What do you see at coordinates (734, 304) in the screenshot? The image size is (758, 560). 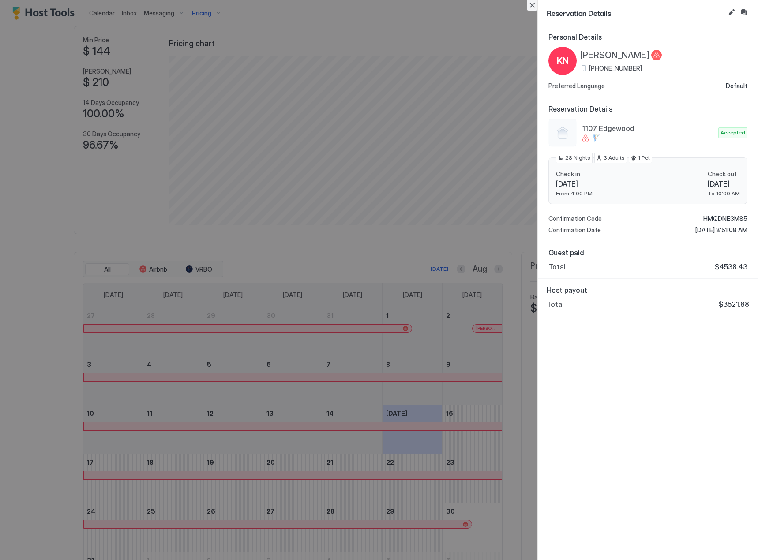 I see `span: $3521.88` at bounding box center [734, 304].